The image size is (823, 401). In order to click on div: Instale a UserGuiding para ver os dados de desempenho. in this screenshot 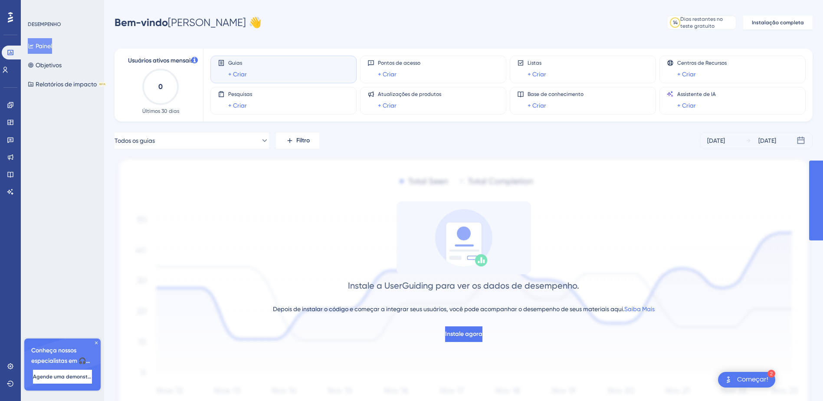, I will do `click(463, 286)`.